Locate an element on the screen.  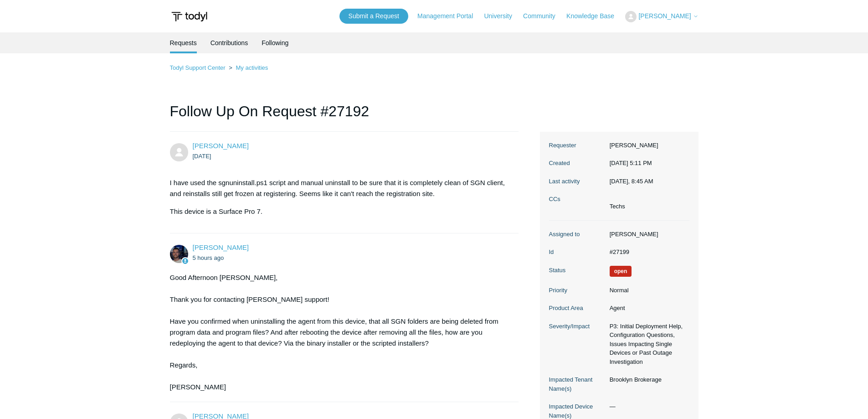
a: Submit a Request is located at coordinates (374, 16).